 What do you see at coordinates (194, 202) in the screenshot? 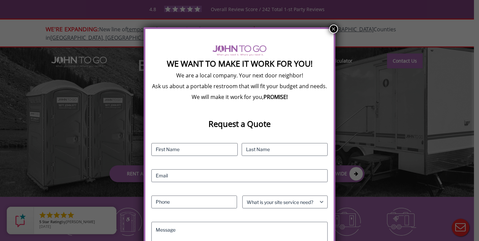
I see `input: Phone` at bounding box center [194, 202].